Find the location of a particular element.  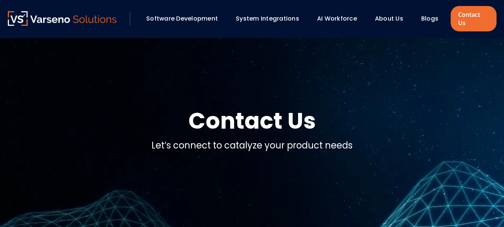

a: Varseno Solutions – Product Engineering & IT Services is located at coordinates (62, 19).